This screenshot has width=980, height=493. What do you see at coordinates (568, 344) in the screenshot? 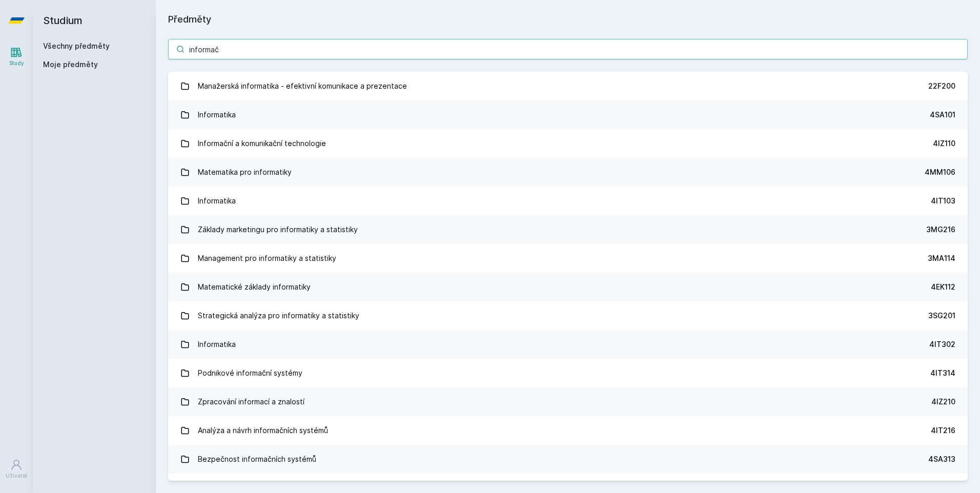
I see `a: Informatika 4IT302` at bounding box center [568, 344].